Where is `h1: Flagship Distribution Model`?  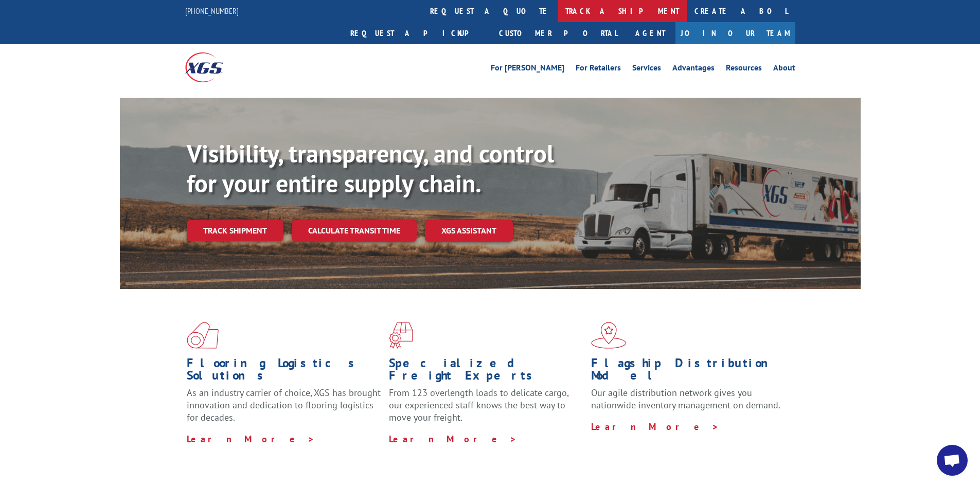 h1: Flagship Distribution Model is located at coordinates (688, 371).